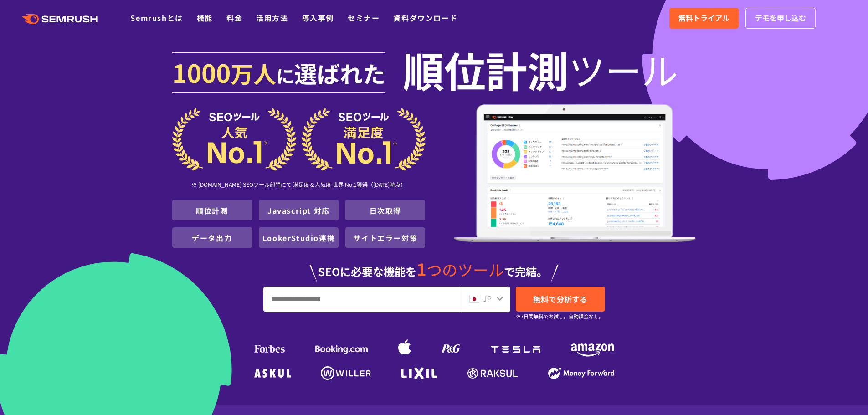 The image size is (868, 415). Describe the element at coordinates (211, 211) in the screenshot. I see `a: 順位計測` at that location.